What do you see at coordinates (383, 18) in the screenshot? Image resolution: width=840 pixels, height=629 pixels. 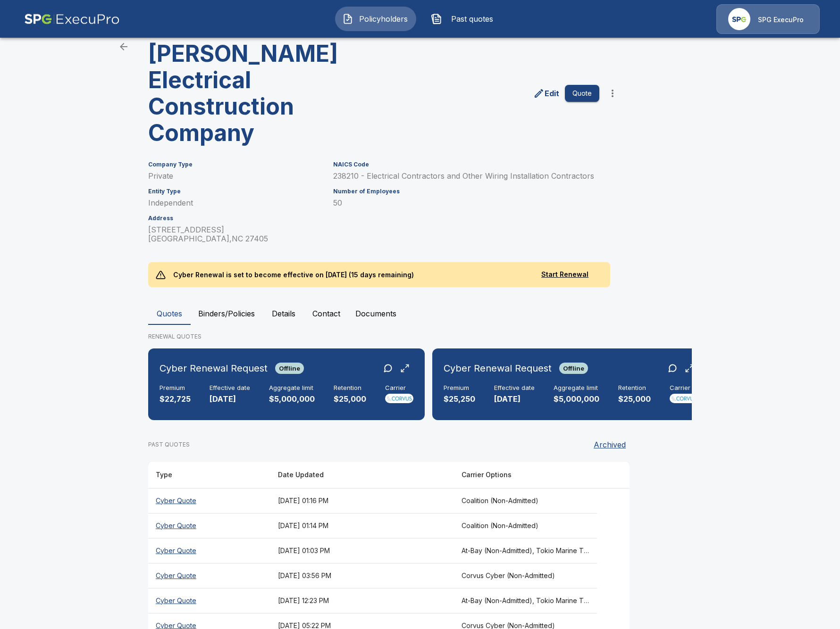 I see `span: Policyholders` at bounding box center [383, 18].